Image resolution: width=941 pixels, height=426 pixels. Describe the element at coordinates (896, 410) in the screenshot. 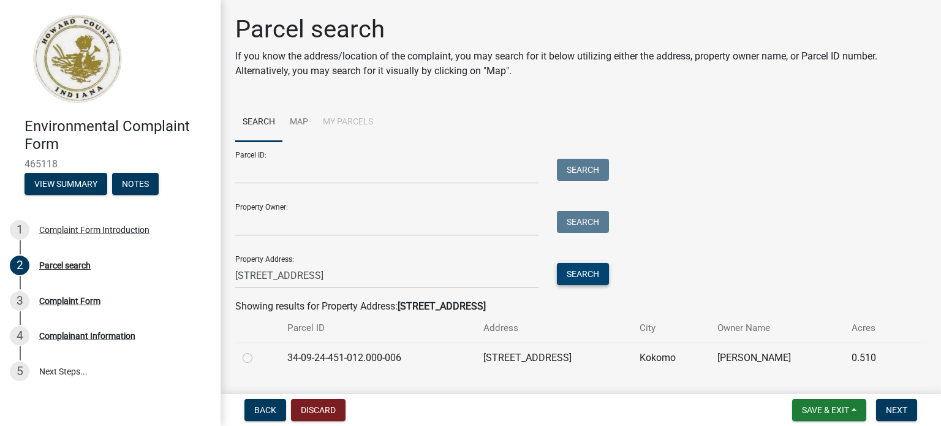

I see `span: Next` at that location.